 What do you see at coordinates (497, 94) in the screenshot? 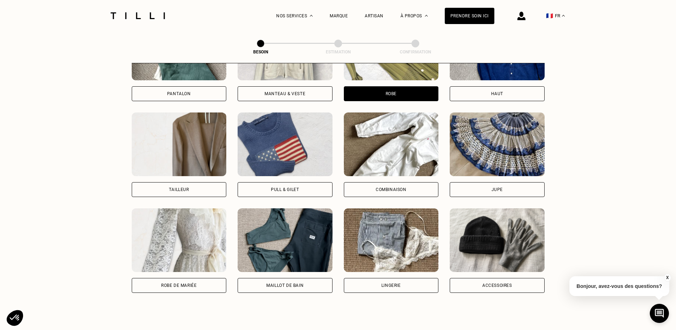
I see `div: Haut` at bounding box center [497, 94].